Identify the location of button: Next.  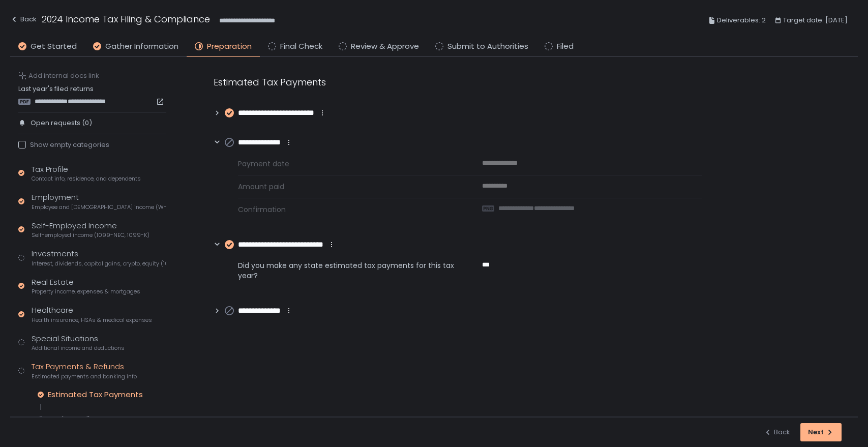
(820, 432).